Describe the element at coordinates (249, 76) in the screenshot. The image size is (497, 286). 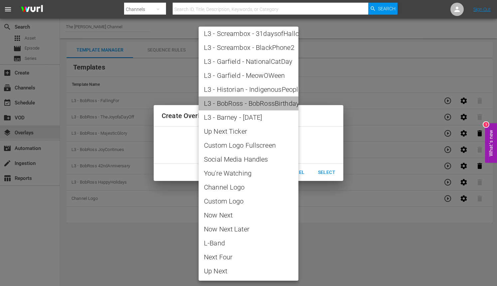
I see `span: L3 - Garfield - MeowOWeen` at that location.